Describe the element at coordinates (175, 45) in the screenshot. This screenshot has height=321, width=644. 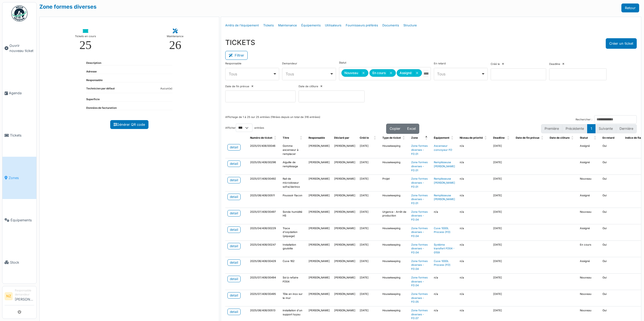
I see `div: 26` at that location.